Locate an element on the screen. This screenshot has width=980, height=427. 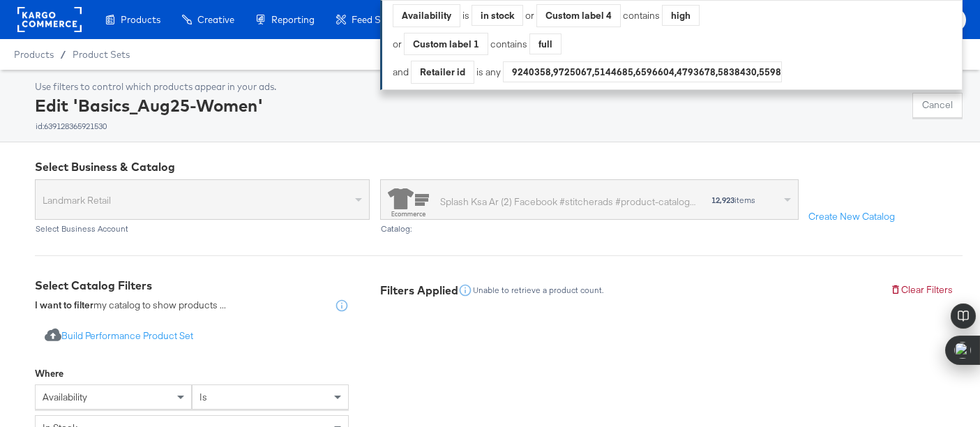
div: is is located at coordinates (466, 16).